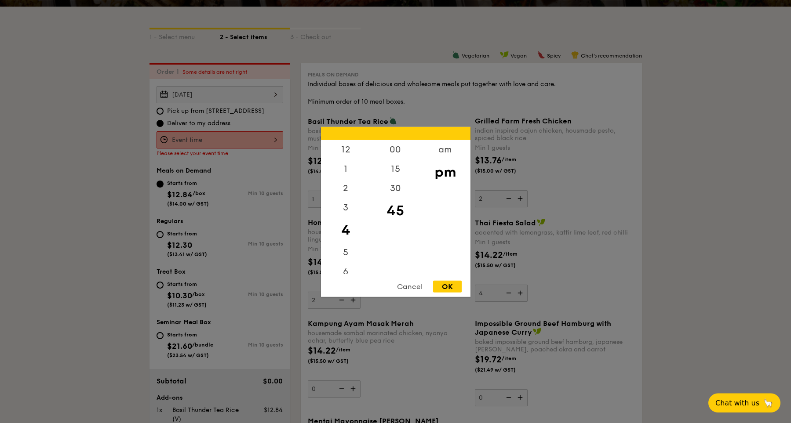 This screenshot has width=791, height=423. What do you see at coordinates (346, 272) in the screenshot?
I see `div: 6` at bounding box center [346, 272].